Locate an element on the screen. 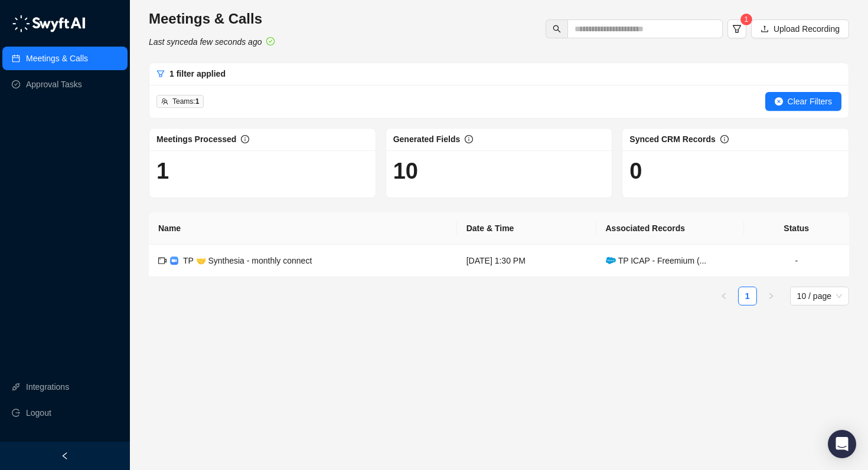 This screenshot has height=470, width=868. span: close-circle is located at coordinates (778, 101).